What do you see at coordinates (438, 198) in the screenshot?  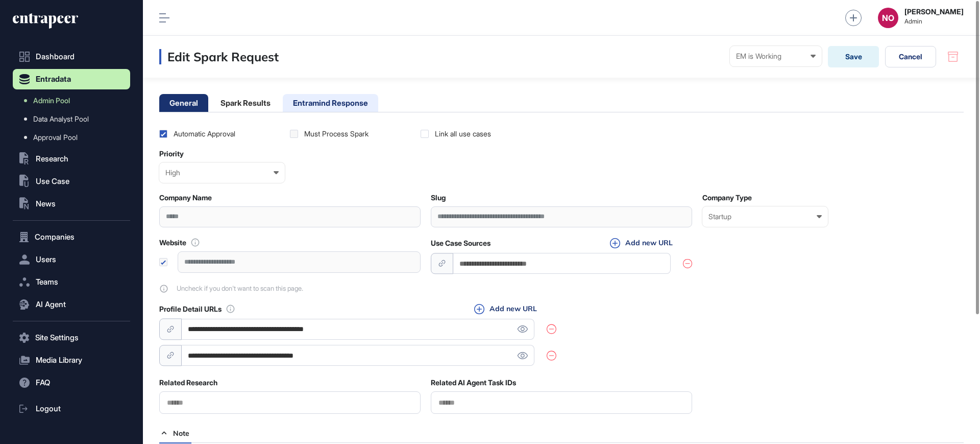 I see `label: Slug` at bounding box center [438, 198].